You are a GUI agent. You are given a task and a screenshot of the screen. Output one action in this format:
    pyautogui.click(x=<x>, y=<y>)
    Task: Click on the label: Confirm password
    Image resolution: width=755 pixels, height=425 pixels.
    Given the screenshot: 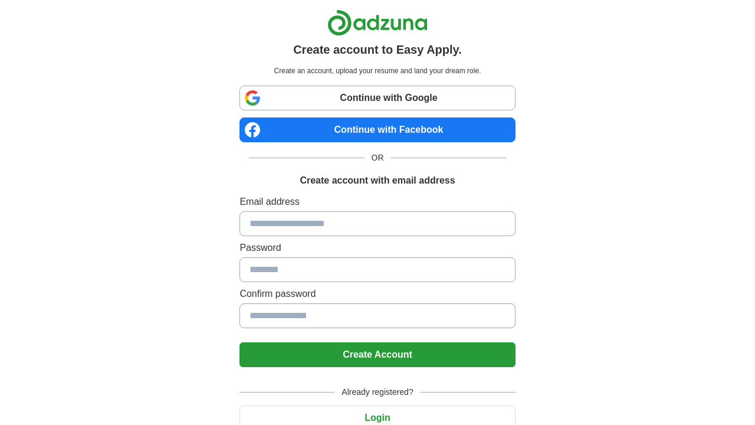 What is the action you would take?
    pyautogui.click(x=377, y=294)
    